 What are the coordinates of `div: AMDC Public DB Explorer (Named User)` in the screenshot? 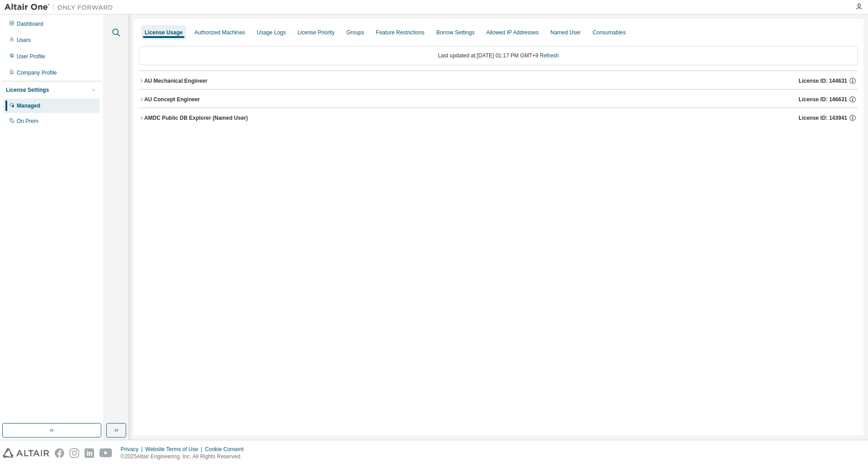 It's located at (196, 118).